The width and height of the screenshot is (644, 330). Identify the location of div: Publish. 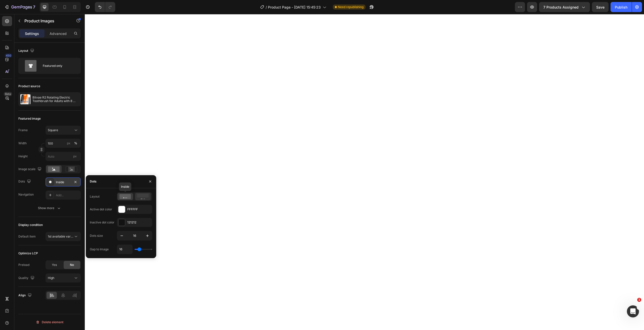
(621, 7).